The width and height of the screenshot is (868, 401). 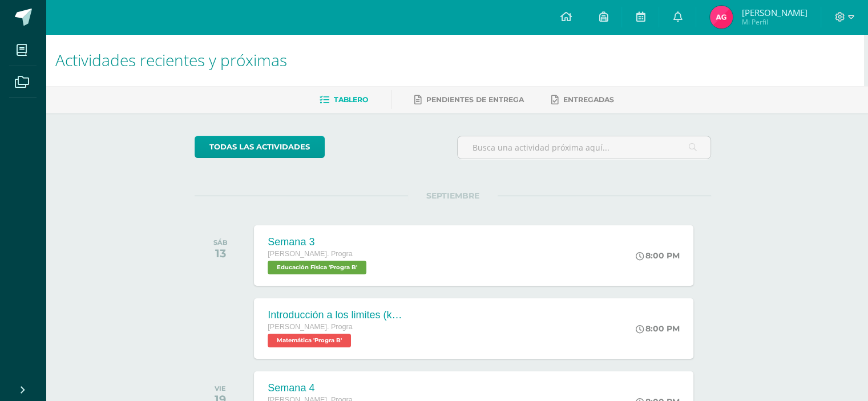 What do you see at coordinates (310, 388) in the screenshot?
I see `div: Semana 4` at bounding box center [310, 388].